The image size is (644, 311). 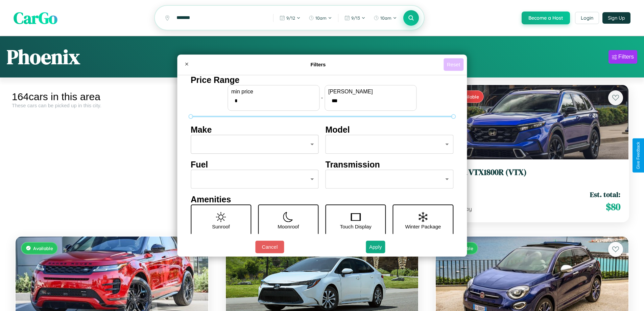 What do you see at coordinates (112, 105) in the screenshot?
I see `div: These cars can be picked up in this city.` at bounding box center [112, 105].